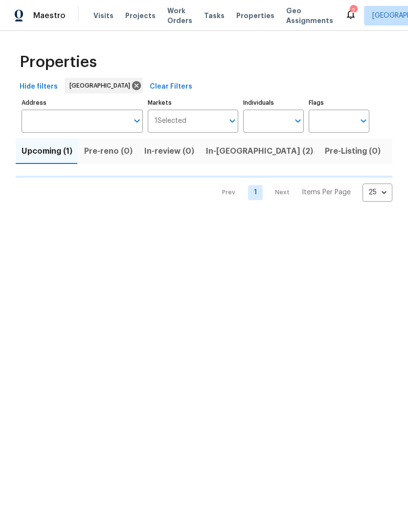 The width and height of the screenshot is (408, 532). Describe the element at coordinates (170, 121) in the screenshot. I see `span: 1 Selected` at that location.